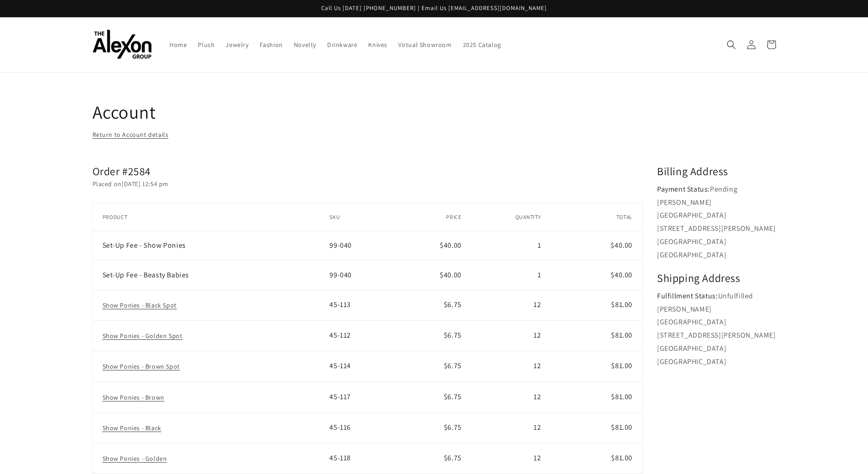 The image size is (868, 474). Describe the element at coordinates (305, 45) in the screenshot. I see `a: Novelty` at that location.